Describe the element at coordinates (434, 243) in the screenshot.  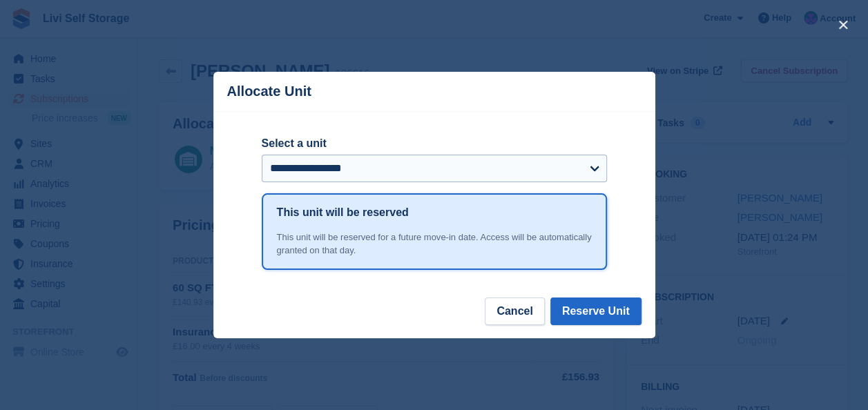
I see `div: This unit will be reserved for a future move-in date. Access will be automatically granted on tha...` at that location.